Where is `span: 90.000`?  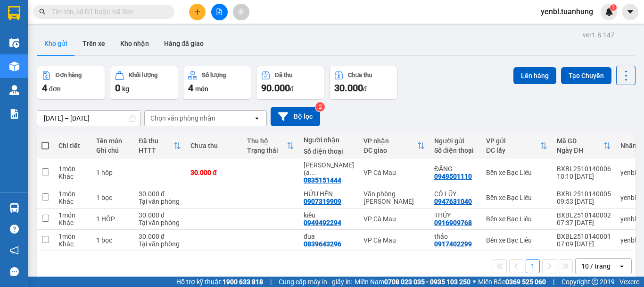
span: 90.000 is located at coordinates (276, 88).